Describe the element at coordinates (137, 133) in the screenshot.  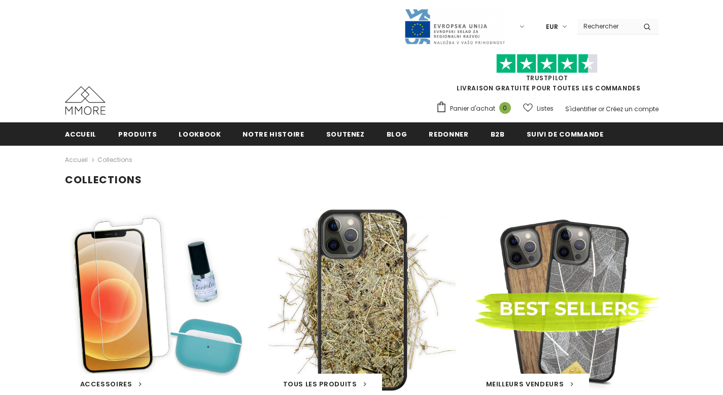
I see `a: Produits` at that location.